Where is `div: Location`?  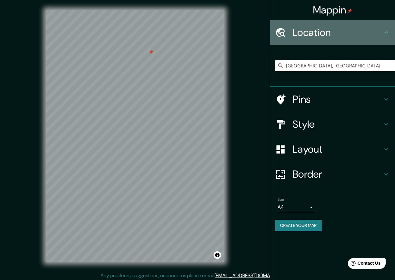 div: Location is located at coordinates (333, 33).